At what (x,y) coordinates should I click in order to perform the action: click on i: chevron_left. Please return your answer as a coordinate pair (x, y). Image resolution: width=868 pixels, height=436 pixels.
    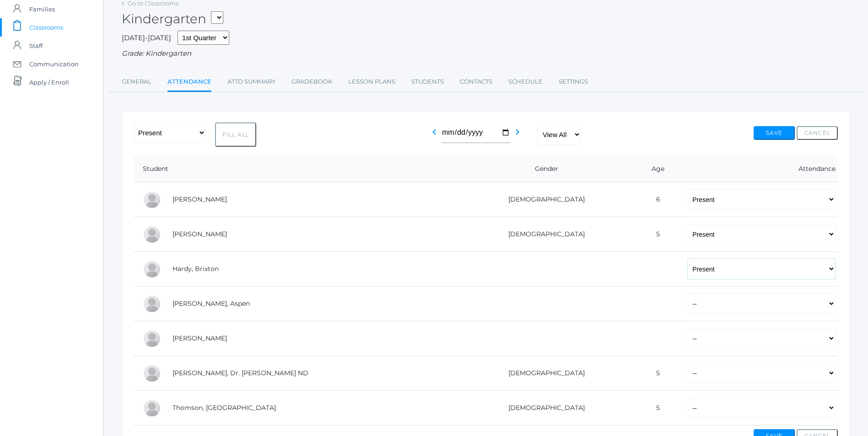
    Looking at the image, I should click on (434, 132).